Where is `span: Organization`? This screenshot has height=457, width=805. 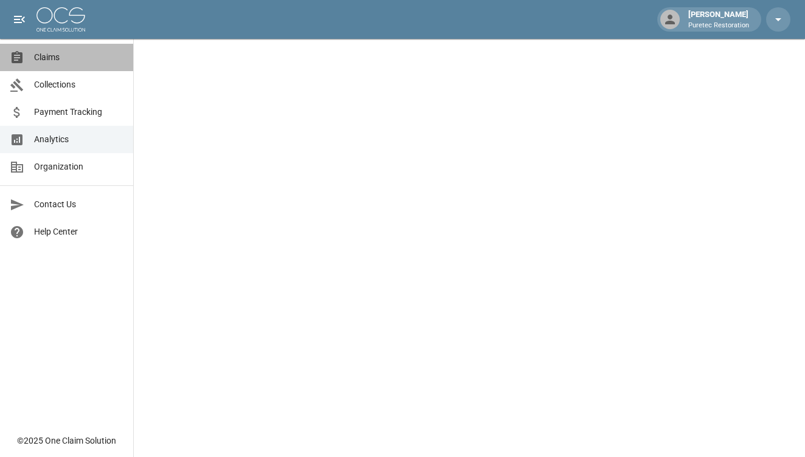
span: Organization is located at coordinates (78, 167).